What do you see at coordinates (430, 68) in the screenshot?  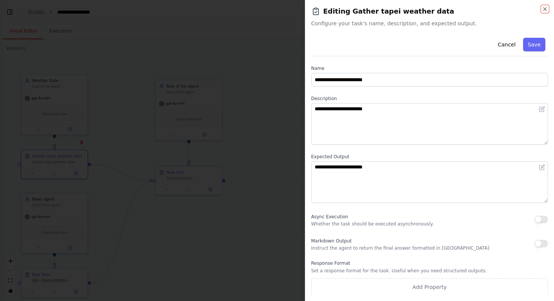 I see `label: Name` at bounding box center [430, 68].